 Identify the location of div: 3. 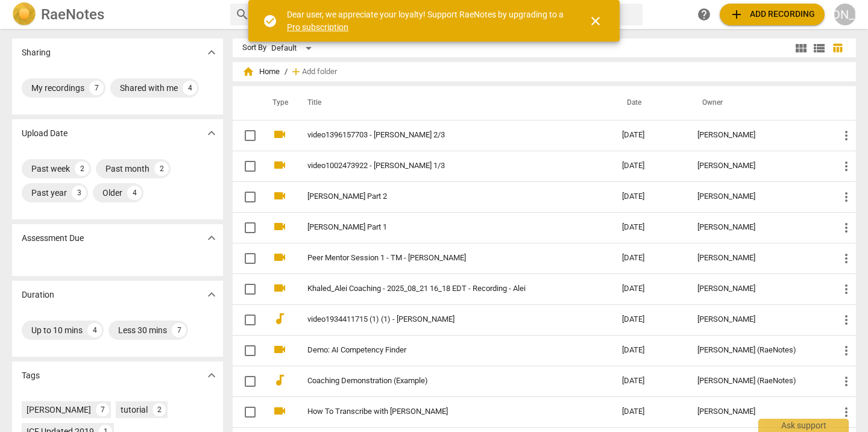
(79, 193).